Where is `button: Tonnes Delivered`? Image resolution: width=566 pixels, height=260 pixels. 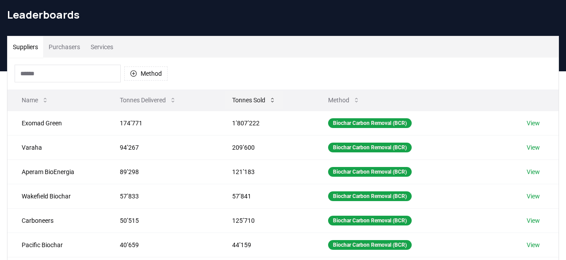 button: Tonnes Delivered is located at coordinates (148, 100).